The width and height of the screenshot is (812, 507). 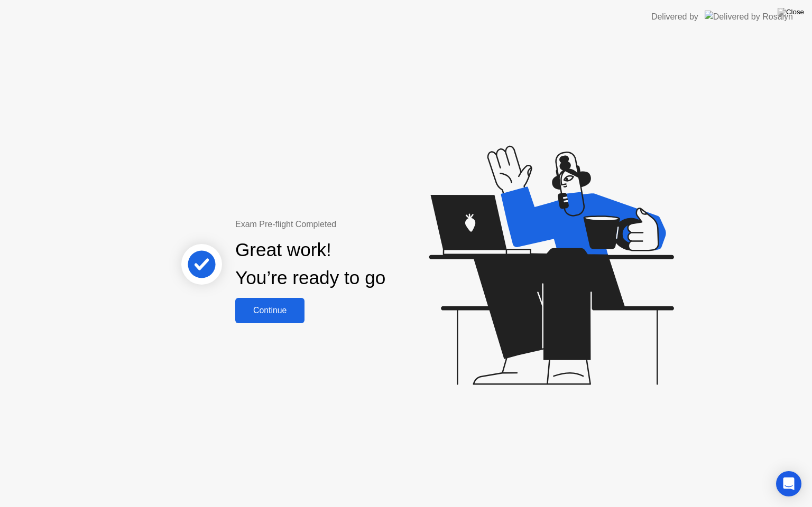 I want to click on button: Continue, so click(x=269, y=311).